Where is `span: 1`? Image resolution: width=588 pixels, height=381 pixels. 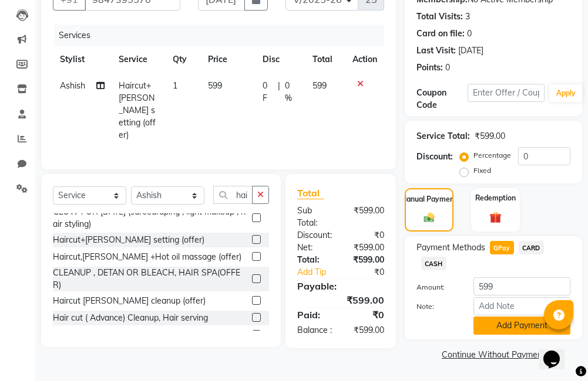
span: 1 is located at coordinates (175, 86).